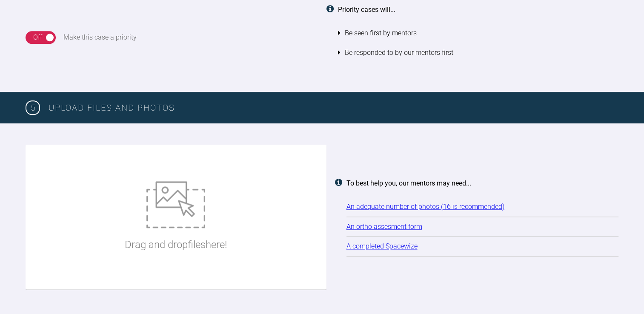  Describe the element at coordinates (33, 108) in the screenshot. I see `span: 5` at that location.